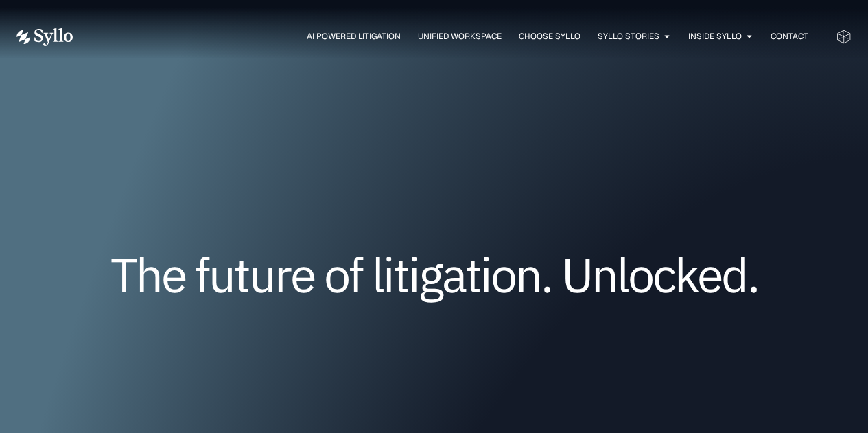  I want to click on h1: The future of litigation. Unlocked., so click(434, 274).